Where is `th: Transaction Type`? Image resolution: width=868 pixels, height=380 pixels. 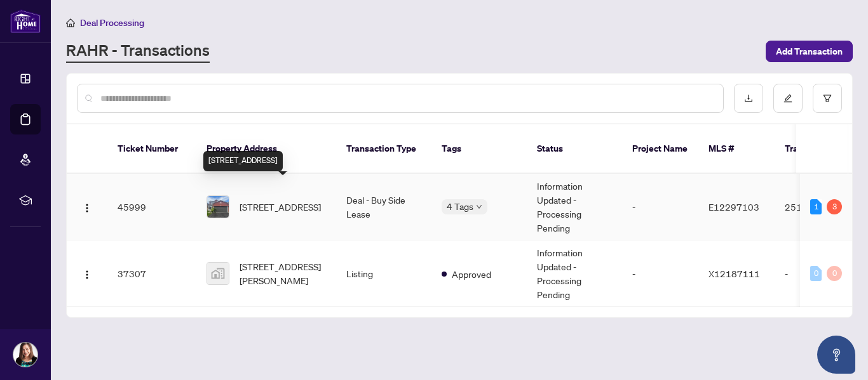 th: Transaction Type is located at coordinates (384, 149).